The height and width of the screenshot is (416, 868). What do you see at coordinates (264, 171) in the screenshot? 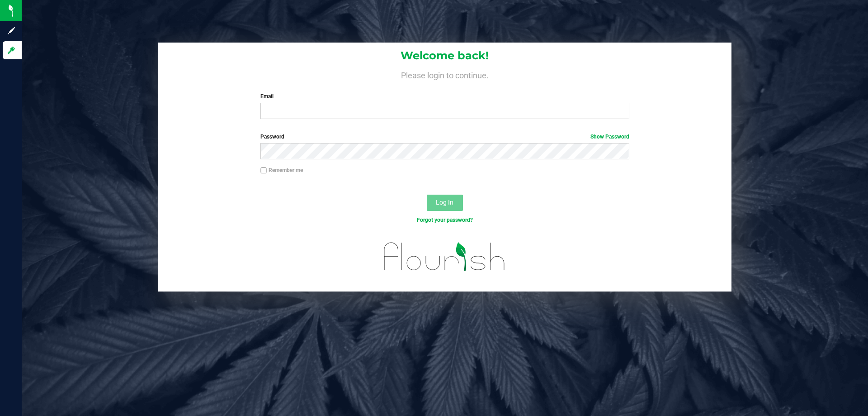
I see `input: Remember me` at bounding box center [264, 171].